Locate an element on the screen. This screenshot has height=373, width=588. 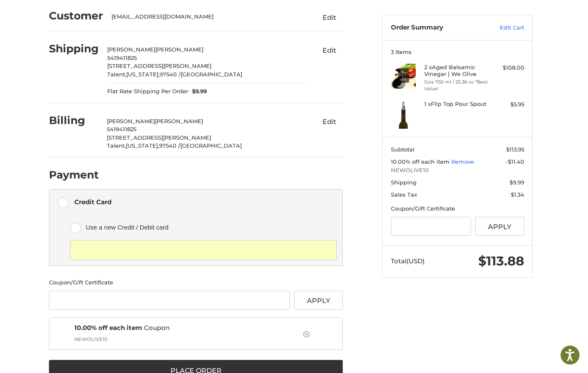
span: Flat Rate Shipping Per Order is located at coordinates (148, 92).